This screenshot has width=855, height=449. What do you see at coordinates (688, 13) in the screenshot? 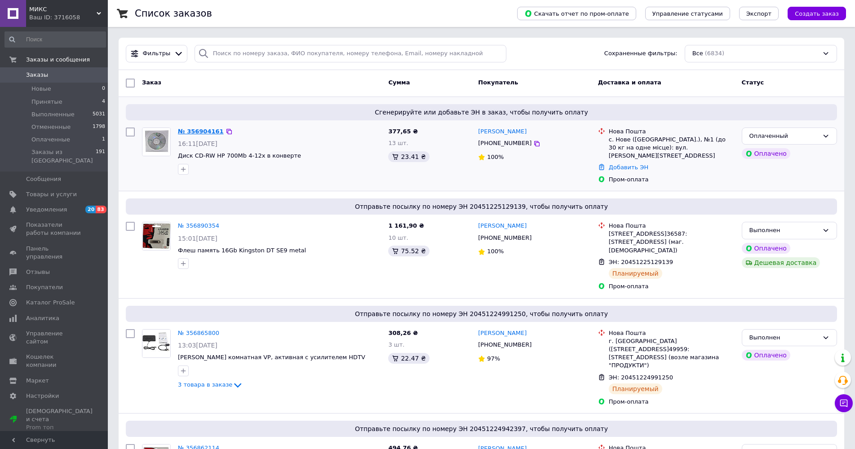
I see `span: Управление статусами` at bounding box center [688, 13].